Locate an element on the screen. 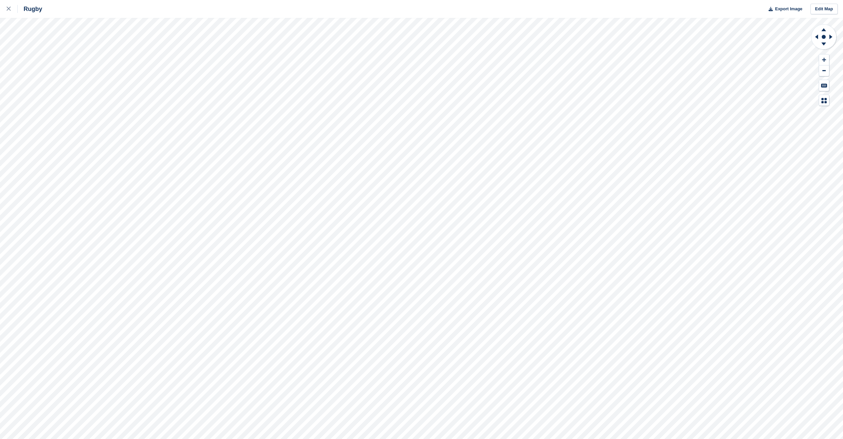 This screenshot has width=843, height=439. button: Export Image is located at coordinates (783, 9).